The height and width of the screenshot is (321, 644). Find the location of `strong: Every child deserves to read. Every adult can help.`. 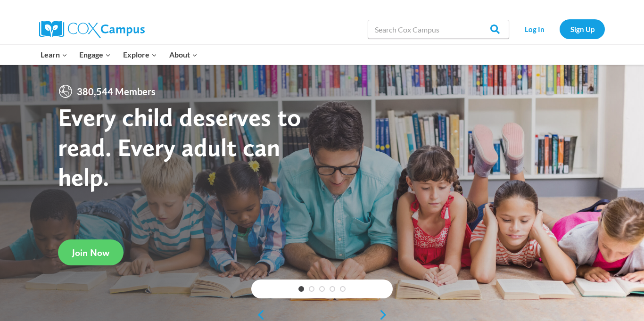

strong: Every child deserves to read. Every adult can help. is located at coordinates (180, 147).